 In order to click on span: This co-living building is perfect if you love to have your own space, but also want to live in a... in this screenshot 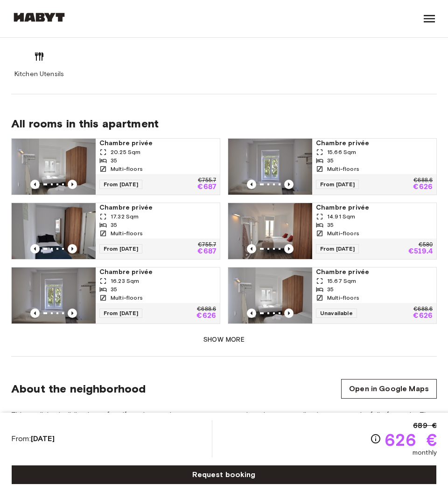, I will do `click(224, 430)`.